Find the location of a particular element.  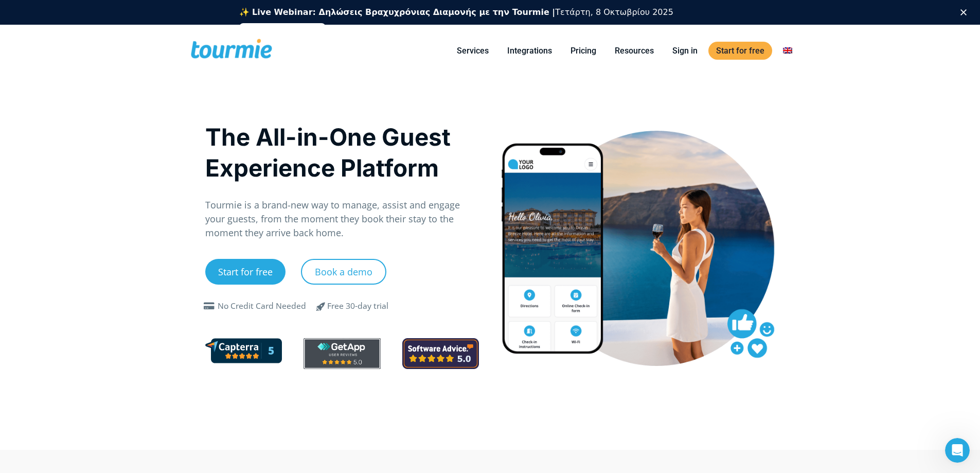

a: Resources is located at coordinates (634, 50).